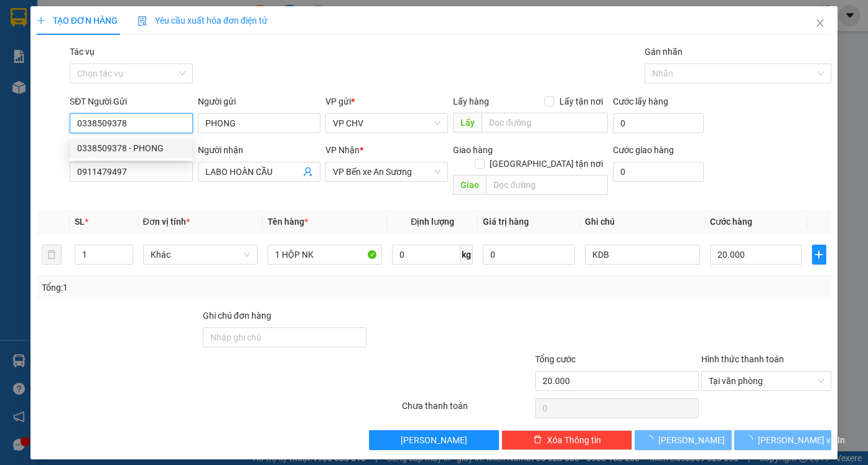  What do you see at coordinates (202, 21) in the screenshot?
I see `span: Yêu cầu xuất hóa đơn điện tử` at bounding box center [202, 21].